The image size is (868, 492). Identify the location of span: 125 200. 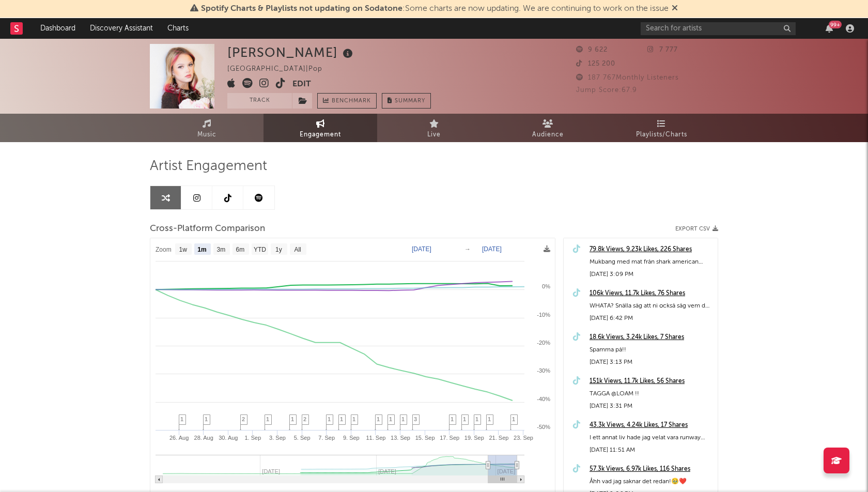
(595, 64).